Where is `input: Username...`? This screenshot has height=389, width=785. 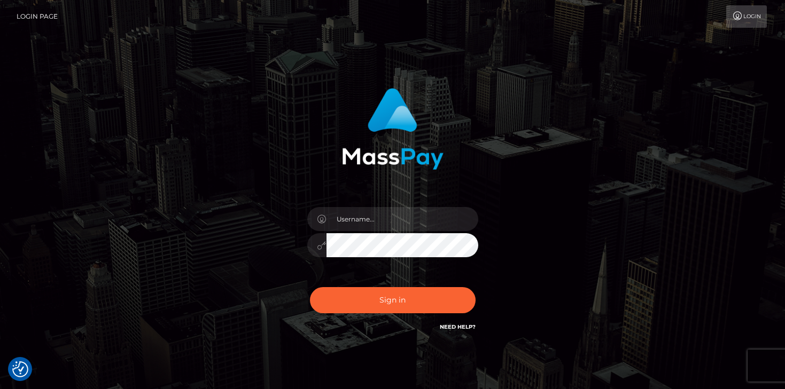
input: Username... is located at coordinates (402, 219).